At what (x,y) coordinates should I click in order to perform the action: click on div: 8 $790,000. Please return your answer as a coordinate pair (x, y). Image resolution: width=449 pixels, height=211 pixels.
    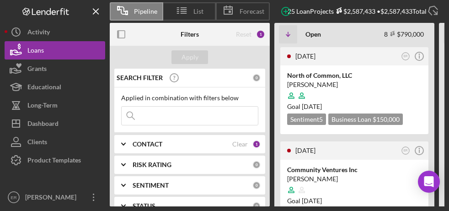
    Looking at the image, I should click on (404, 34).